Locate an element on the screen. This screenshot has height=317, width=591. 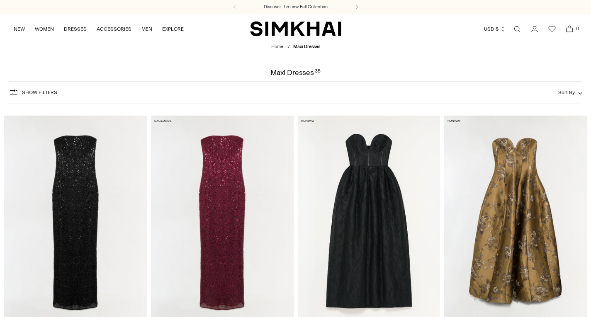
a: SIMKHAI is located at coordinates (296, 29).